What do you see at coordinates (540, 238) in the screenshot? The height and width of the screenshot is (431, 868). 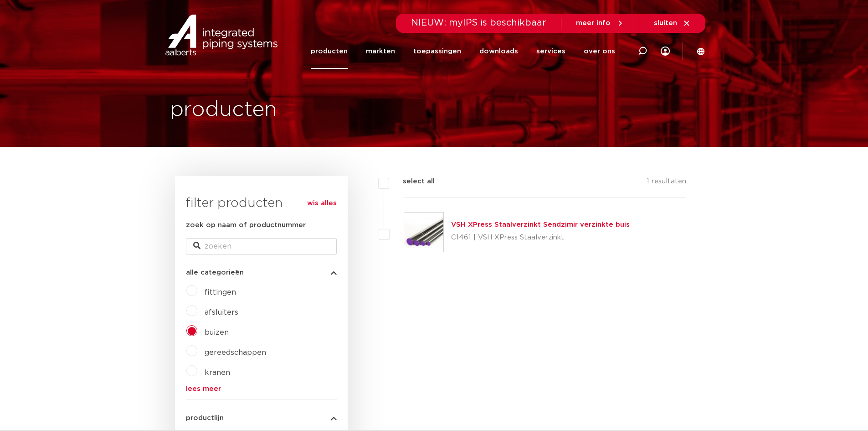 I see `p: C1461 | VSH XPress Staalverzinkt` at bounding box center [540, 238].